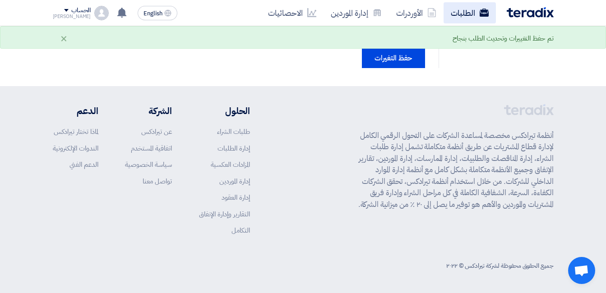 This screenshot has width=606, height=293. What do you see at coordinates (233, 132) in the screenshot?
I see `a: طلبات الشراء` at bounding box center [233, 132].